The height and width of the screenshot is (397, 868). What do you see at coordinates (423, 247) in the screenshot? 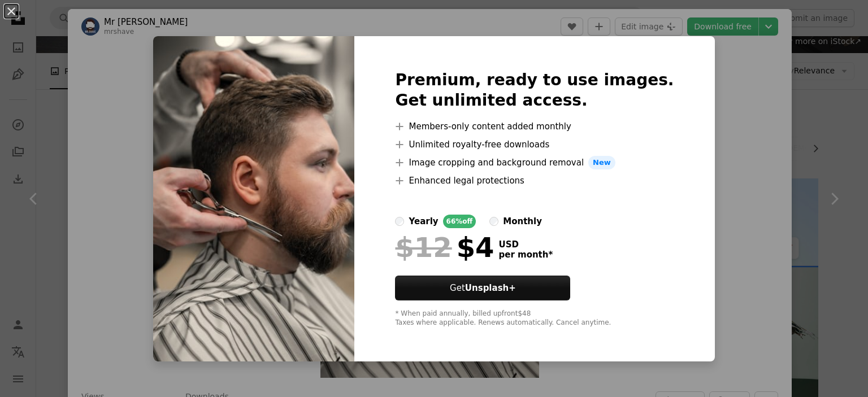
I see `span: $12` at bounding box center [423, 247].